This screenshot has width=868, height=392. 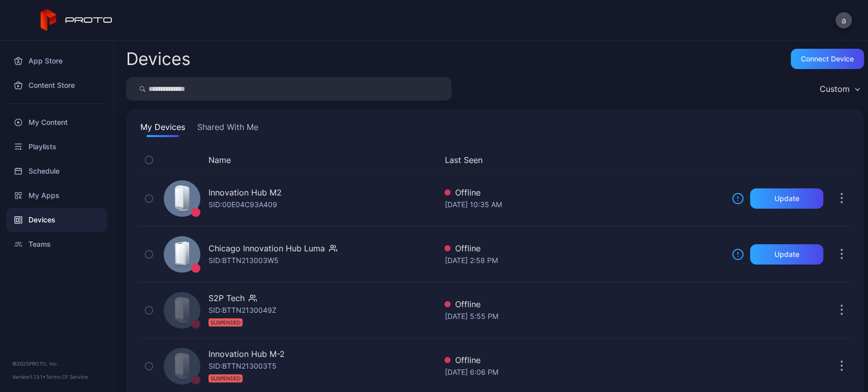 I want to click on a: Playlists, so click(x=57, y=147).